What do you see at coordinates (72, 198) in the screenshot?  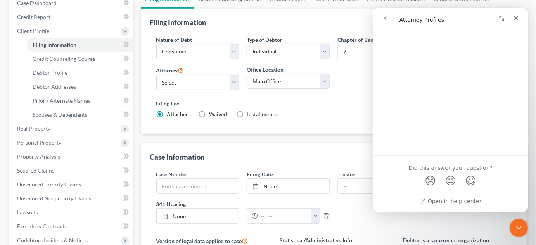 I see `a: Unsecured Nonpriority Claims` at bounding box center [72, 198].